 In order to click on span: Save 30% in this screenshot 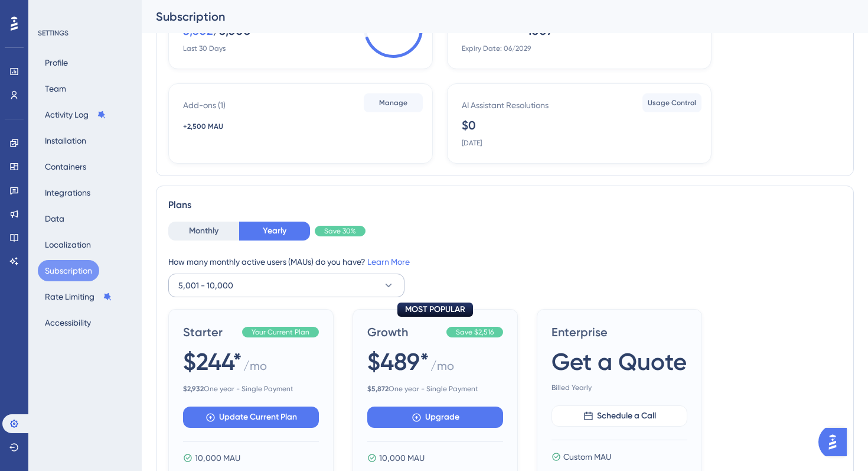, I will do `click(340, 231)`.